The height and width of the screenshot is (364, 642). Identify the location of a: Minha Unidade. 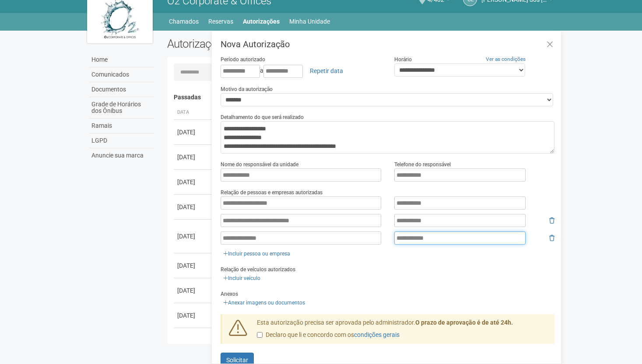
(309, 22).